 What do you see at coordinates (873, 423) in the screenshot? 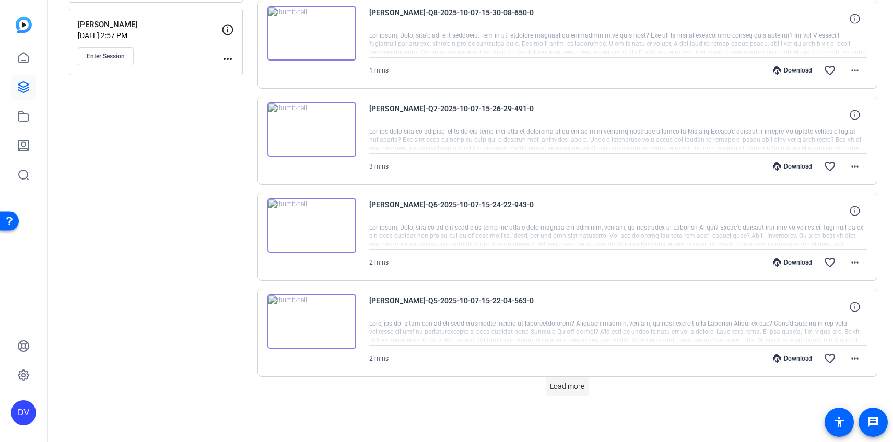
I see `mat-icon: message` at bounding box center [873, 423].